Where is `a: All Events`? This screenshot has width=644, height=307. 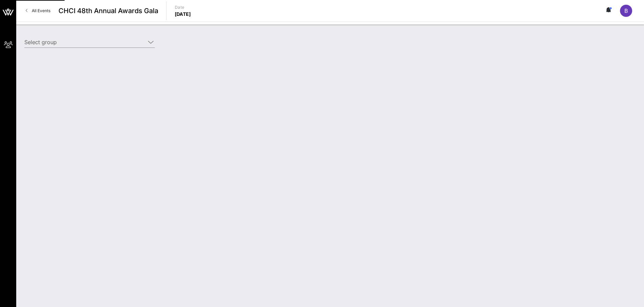
a: All Events is located at coordinates (38, 11).